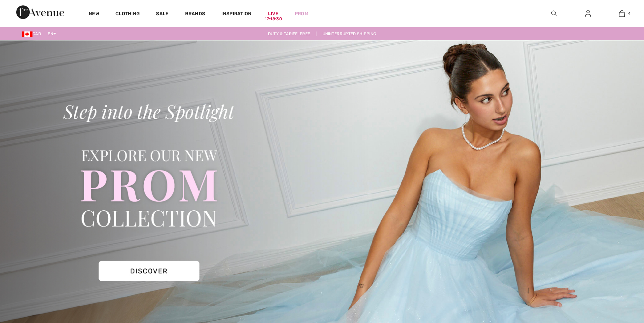 The image size is (644, 323). What do you see at coordinates (588, 13) in the screenshot?
I see `img: My Info` at bounding box center [588, 13].